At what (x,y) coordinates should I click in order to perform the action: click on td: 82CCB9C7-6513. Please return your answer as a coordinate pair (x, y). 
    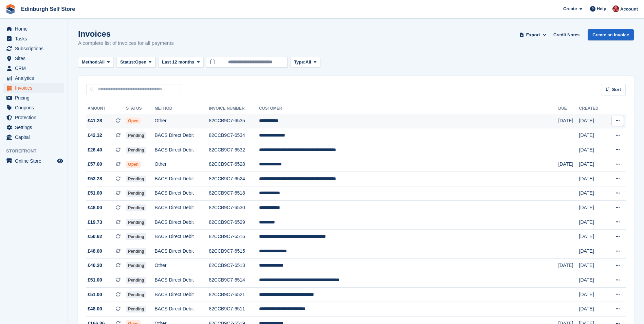
    Looking at the image, I should click on (234, 265).